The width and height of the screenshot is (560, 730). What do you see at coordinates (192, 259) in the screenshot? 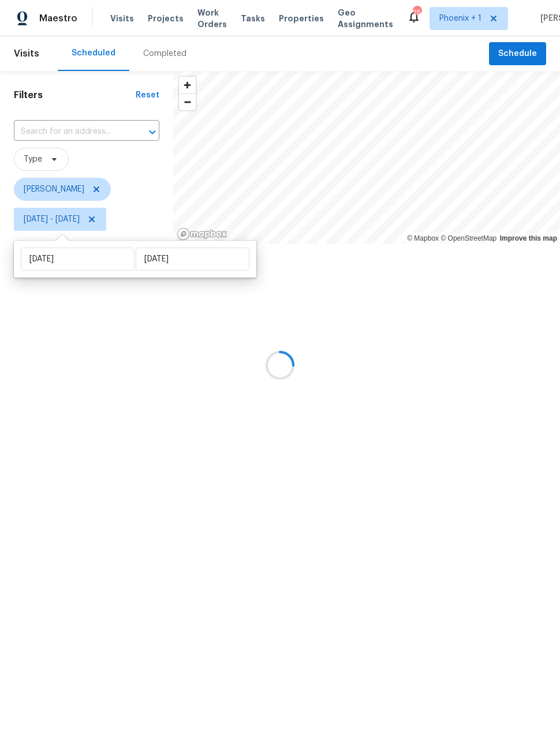
I see `input: End date` at bounding box center [192, 259].